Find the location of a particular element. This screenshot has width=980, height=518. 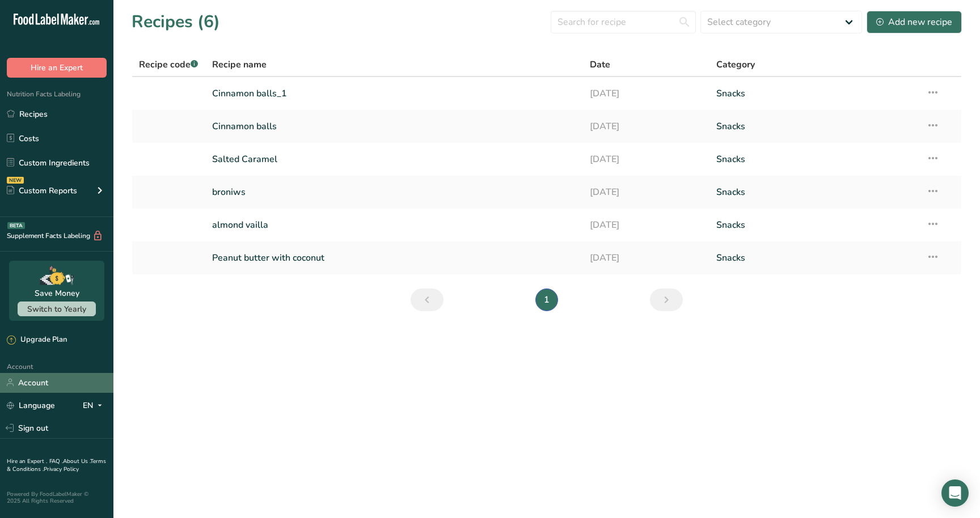

a: almond vailla is located at coordinates (394, 226).